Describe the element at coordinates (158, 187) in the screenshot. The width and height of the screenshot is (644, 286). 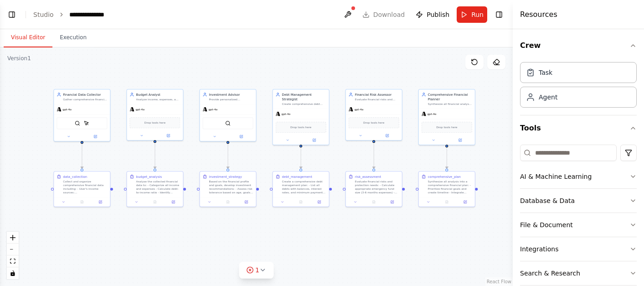
I see `div: Analyse the collected financial data to: - Categorize all income and expenses - Calculate debt-to...` at that location.